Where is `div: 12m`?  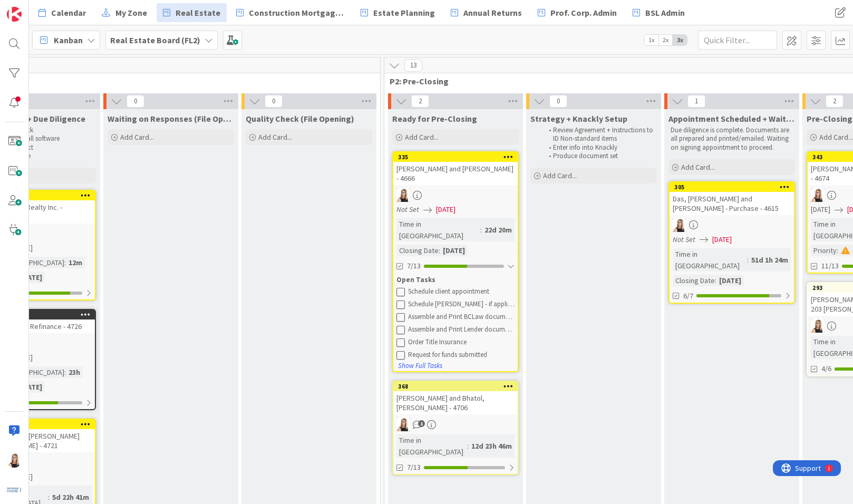 div: 12m is located at coordinates (75, 262).